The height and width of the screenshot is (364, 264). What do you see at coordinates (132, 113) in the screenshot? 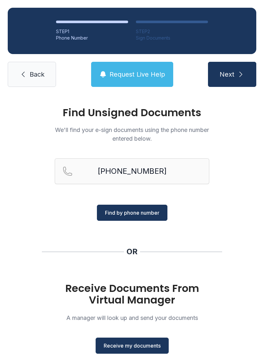
I see `h1: Find Unsigned Documents` at bounding box center [132, 113].